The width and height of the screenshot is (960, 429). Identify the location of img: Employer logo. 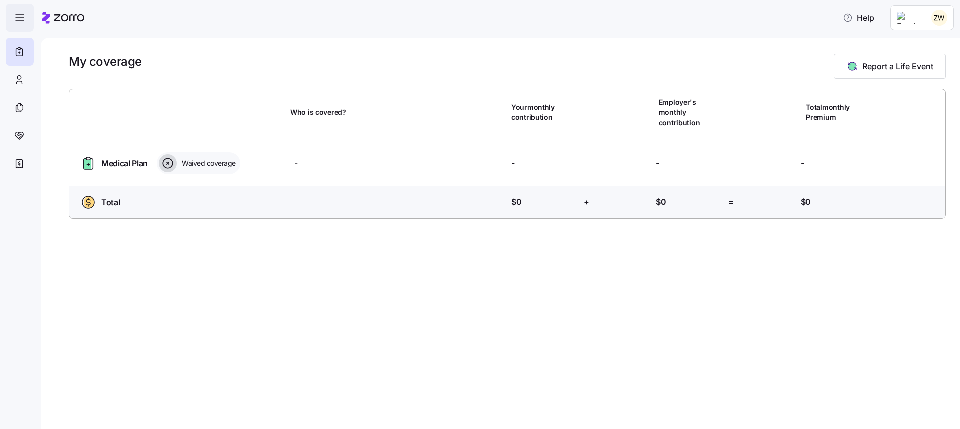
(907, 18).